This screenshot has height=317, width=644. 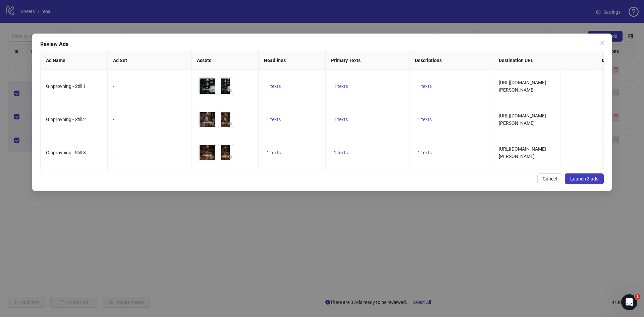 I want to click on span: 1, so click(x=638, y=297).